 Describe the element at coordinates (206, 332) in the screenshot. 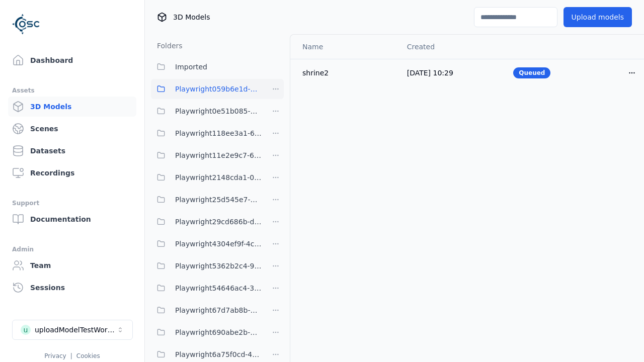

I see `button: Playwright690abe2b-6679-4772-a219-359e77d9bfc8` at that location.